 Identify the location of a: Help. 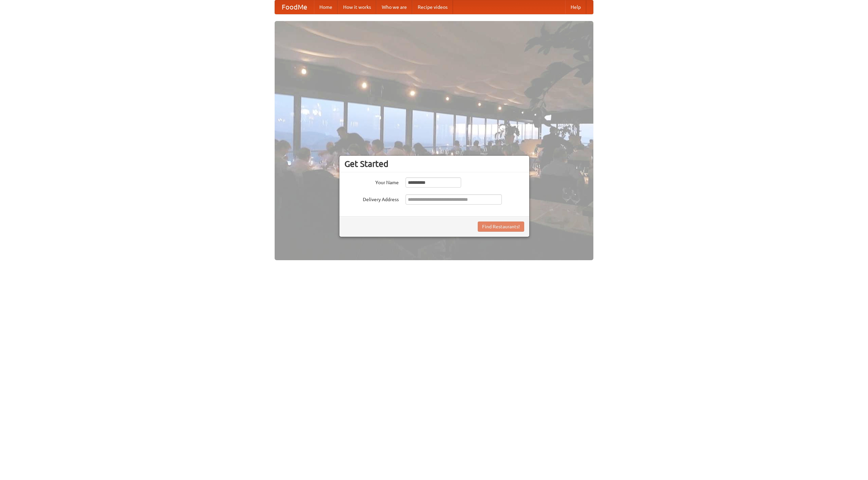
(576, 7).